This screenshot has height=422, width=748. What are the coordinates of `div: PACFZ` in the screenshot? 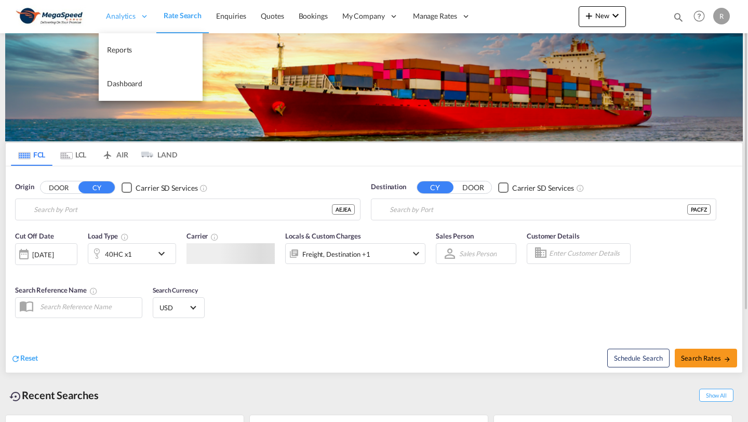 It's located at (699, 209).